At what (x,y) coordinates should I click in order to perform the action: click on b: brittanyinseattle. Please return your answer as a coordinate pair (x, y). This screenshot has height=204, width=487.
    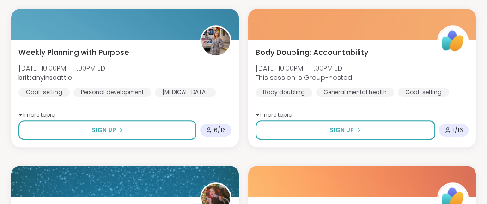
    Looking at the image, I should click on (45, 78).